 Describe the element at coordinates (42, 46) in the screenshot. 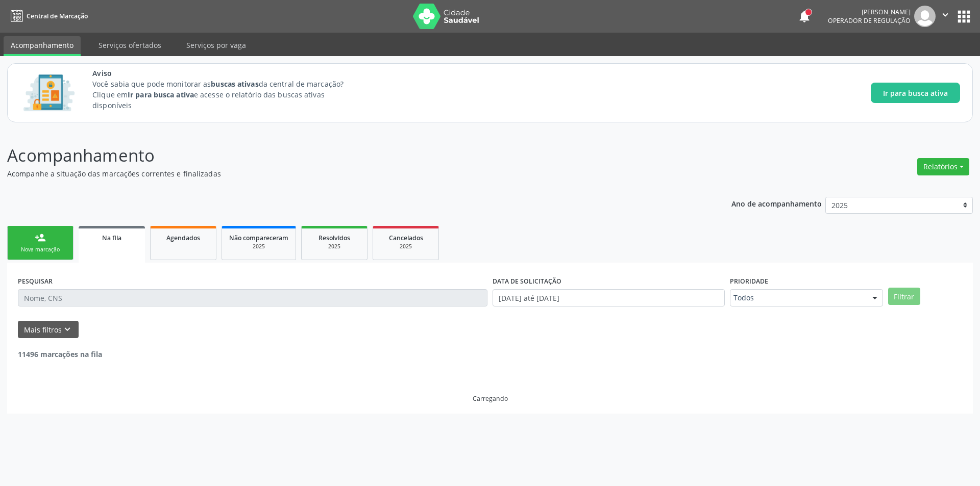

I see `a: Acompanhamento` at that location.